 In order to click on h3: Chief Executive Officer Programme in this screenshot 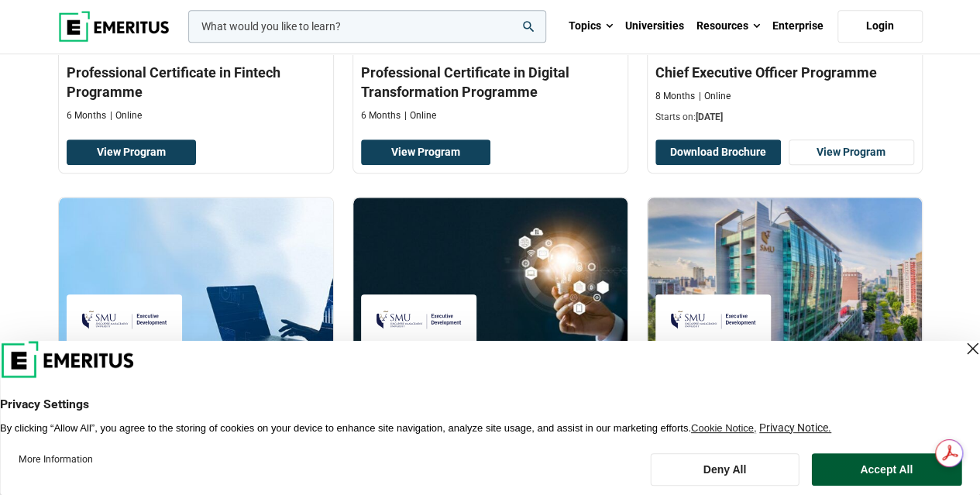, I will do `click(785, 72)`.